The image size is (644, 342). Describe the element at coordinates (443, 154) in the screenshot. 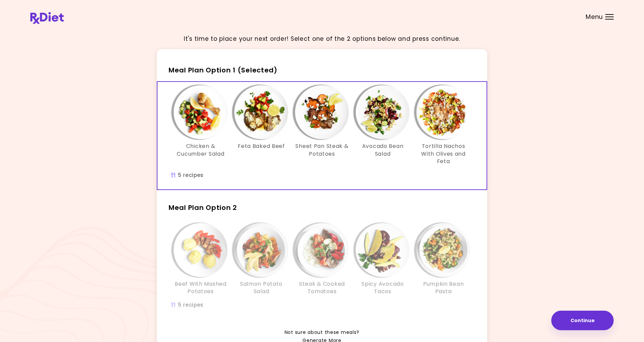

I see `h3: Tortilla Nachos With Olives and Feta` at that location.